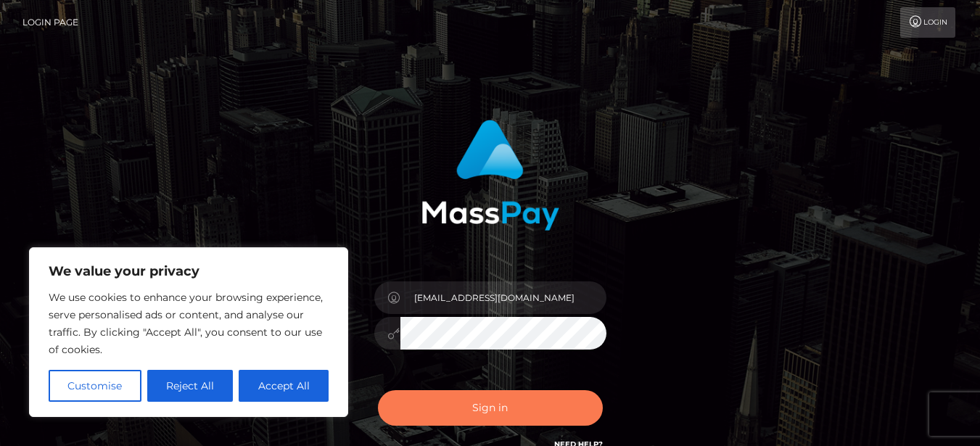 The height and width of the screenshot is (446, 980). What do you see at coordinates (190, 386) in the screenshot?
I see `button: Reject All` at bounding box center [190, 386].